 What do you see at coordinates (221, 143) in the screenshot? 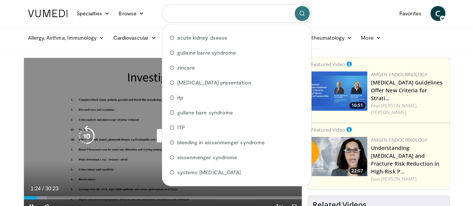
I see `span: bleeding in eissenmenger syndrome` at bounding box center [221, 143].